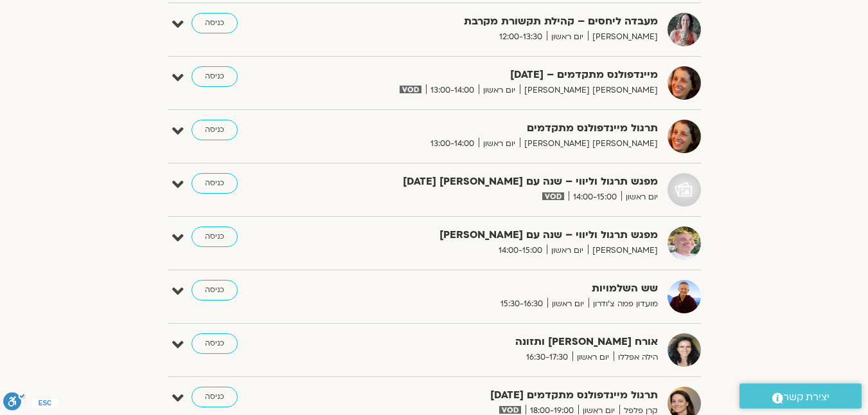 This screenshot has height=415, width=868. What do you see at coordinates (801, 396) in the screenshot?
I see `a: יצירת קשר` at bounding box center [801, 396].